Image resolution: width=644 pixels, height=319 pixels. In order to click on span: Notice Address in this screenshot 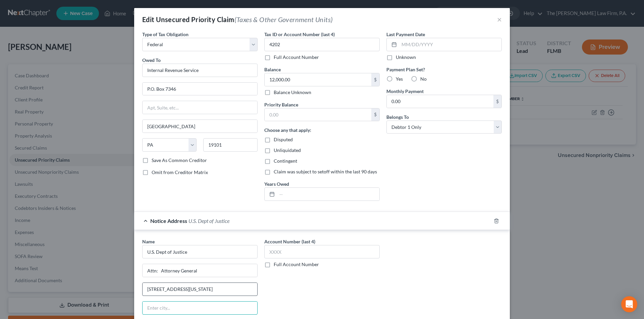, I will do `click(169, 221)`.